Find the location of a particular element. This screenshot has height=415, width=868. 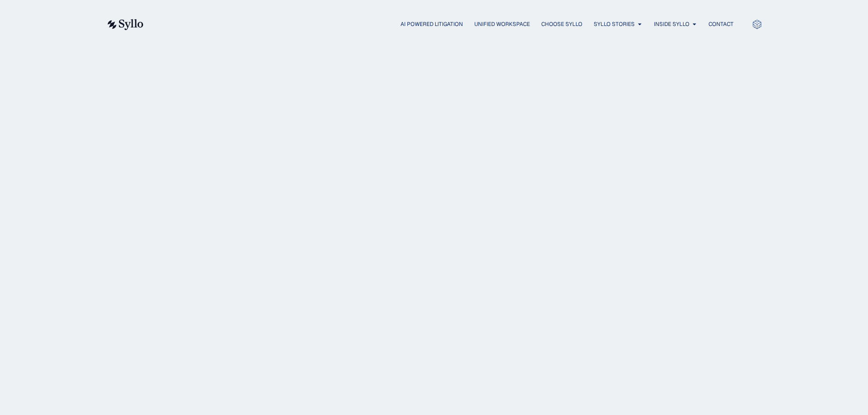

span: Syllo Stories is located at coordinates (614, 24).